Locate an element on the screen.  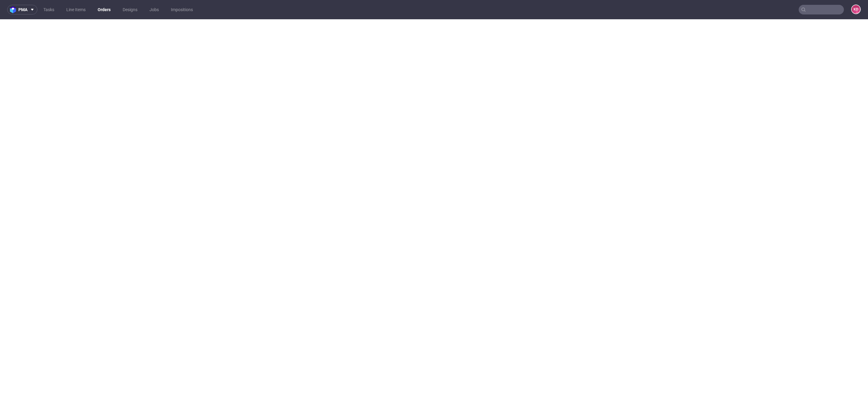
span: pma is located at coordinates (23, 10).